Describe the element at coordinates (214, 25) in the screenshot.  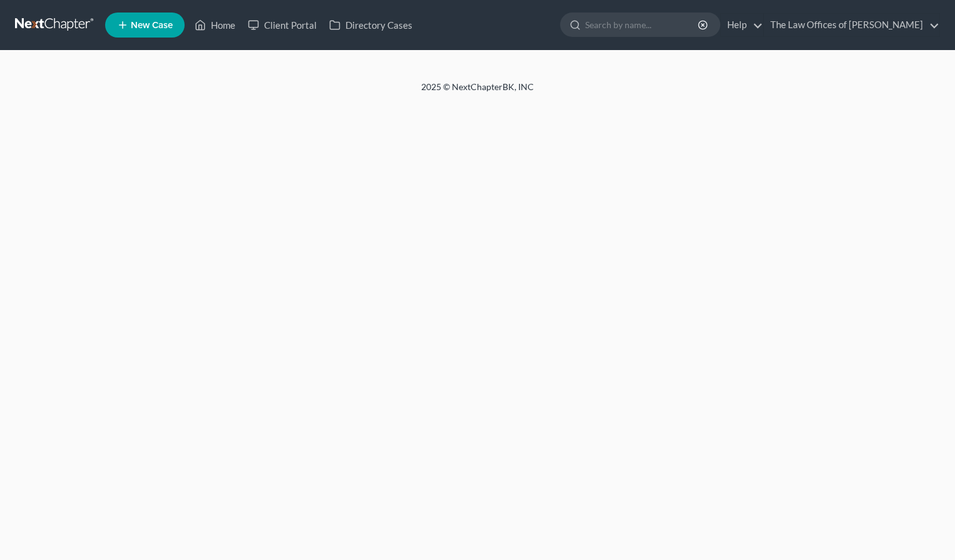
I see `a: Home` at that location.